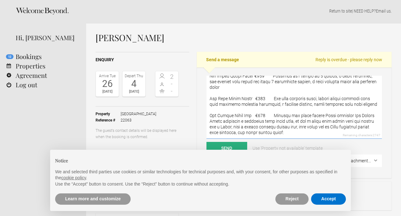  Describe the element at coordinates (294, 60) in the screenshot. I see `h2: Send a message` at that location.